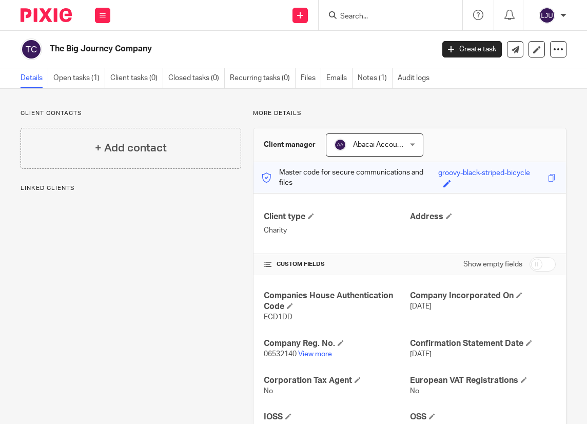 The height and width of the screenshot is (424, 587). What do you see at coordinates (263, 78) in the screenshot?
I see `a: Recurring tasks (0)` at bounding box center [263, 78].